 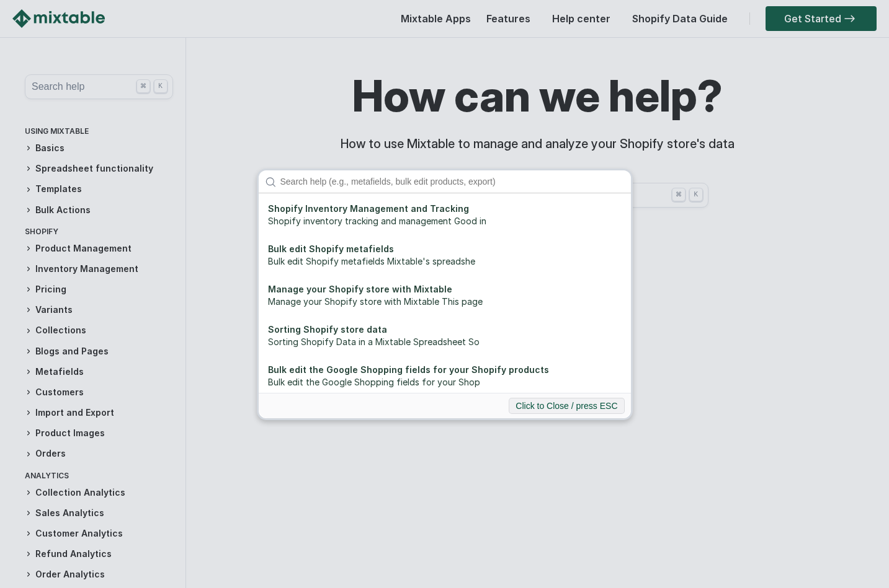 I want to click on button: Click to Close / press ESC, so click(x=566, y=406).